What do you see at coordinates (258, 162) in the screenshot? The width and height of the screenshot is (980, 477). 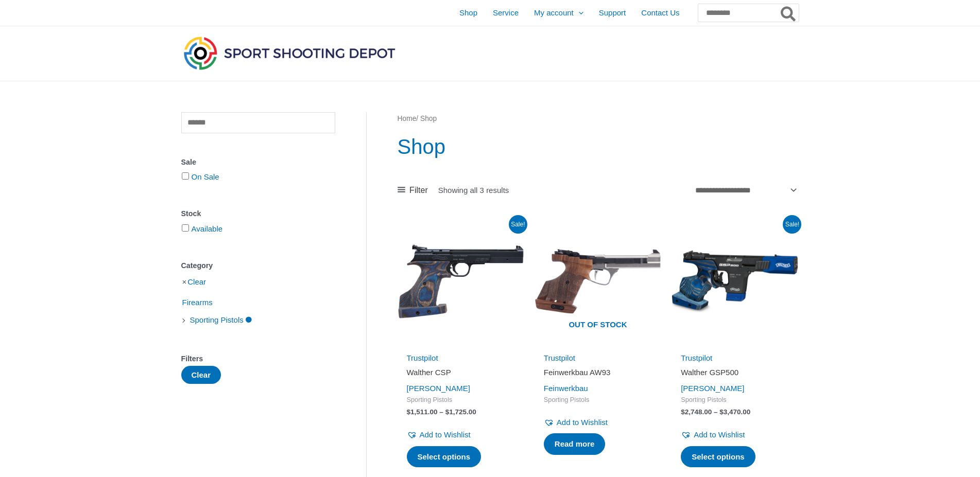 I see `div: Sale` at bounding box center [258, 162].